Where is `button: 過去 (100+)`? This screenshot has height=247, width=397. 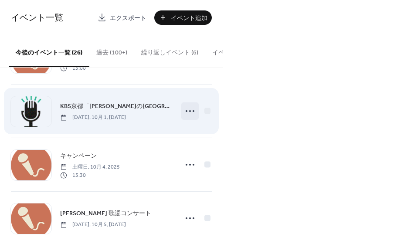
button: 過去 (100+) is located at coordinates (112, 51).